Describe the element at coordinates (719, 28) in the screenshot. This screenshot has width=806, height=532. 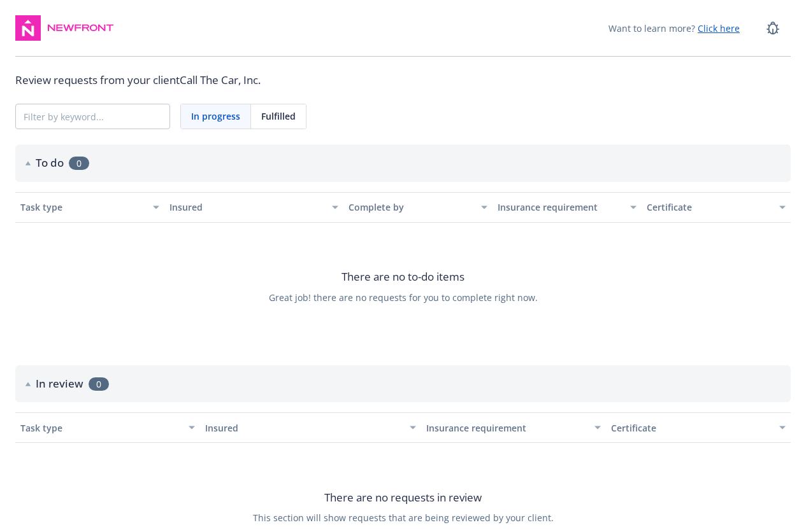
I see `a: Click here` at that location.